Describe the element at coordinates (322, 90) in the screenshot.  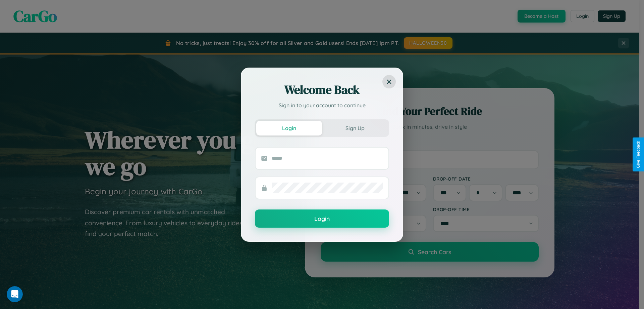
I see `h2: Welcome Back` at that location.